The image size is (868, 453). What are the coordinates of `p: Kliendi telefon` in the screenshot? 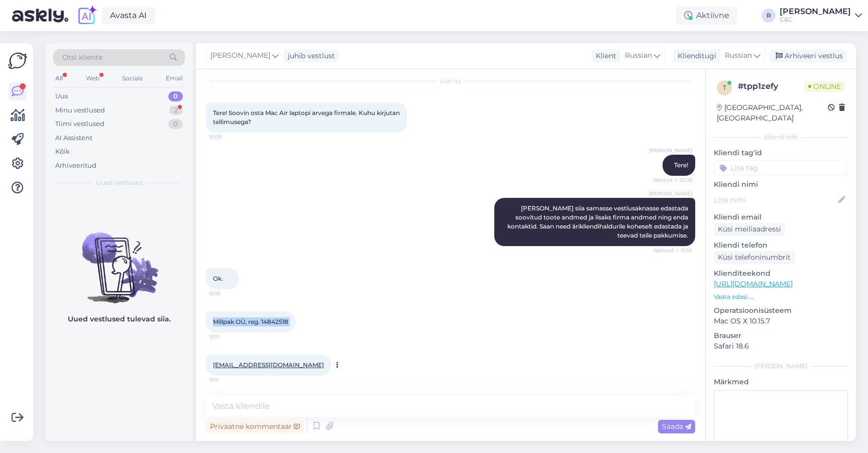 It's located at (781, 245).